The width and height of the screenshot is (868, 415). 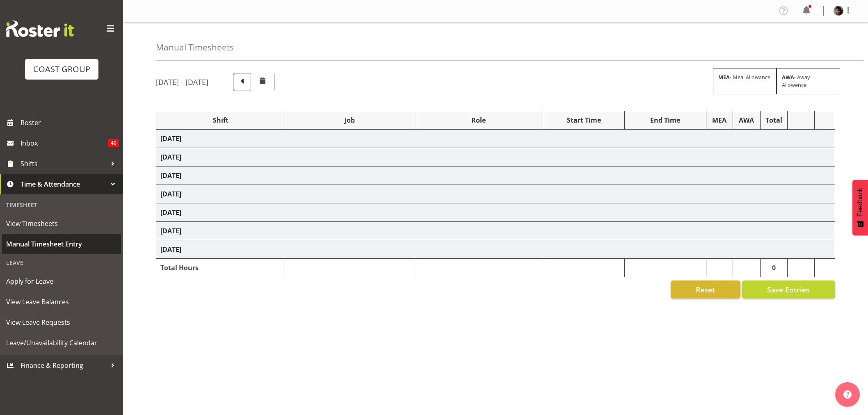 What do you see at coordinates (63, 184) in the screenshot?
I see `span: Time & Attendance` at bounding box center [63, 184].